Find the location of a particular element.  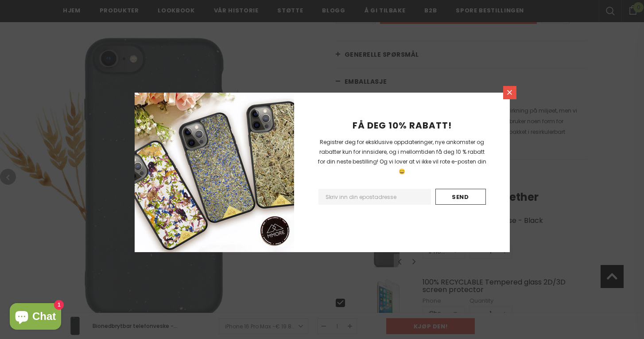

a: Lukke is located at coordinates (510, 93).